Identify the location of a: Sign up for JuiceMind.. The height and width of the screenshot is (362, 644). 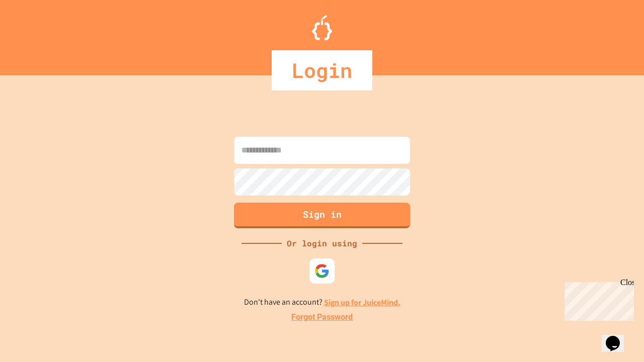
(362, 302).